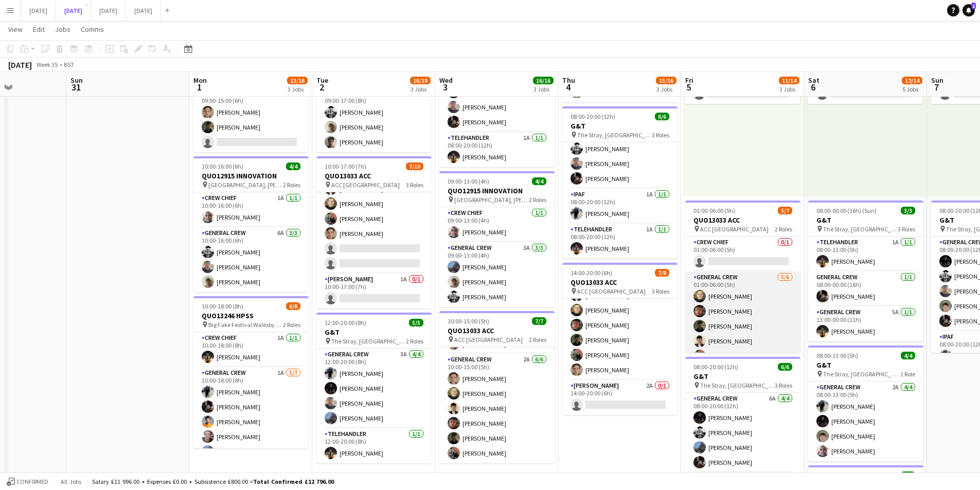  What do you see at coordinates (688, 87) in the screenshot?
I see `span: 5` at bounding box center [688, 87].